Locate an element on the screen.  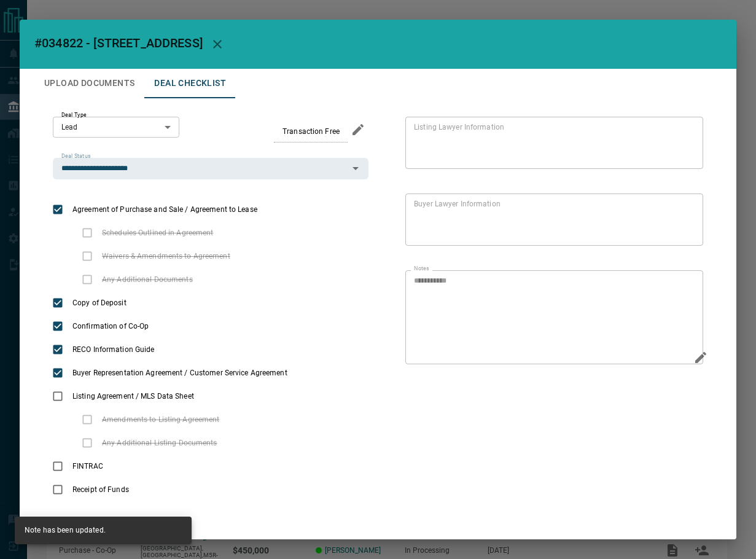
div: Lead is located at coordinates (116, 127).